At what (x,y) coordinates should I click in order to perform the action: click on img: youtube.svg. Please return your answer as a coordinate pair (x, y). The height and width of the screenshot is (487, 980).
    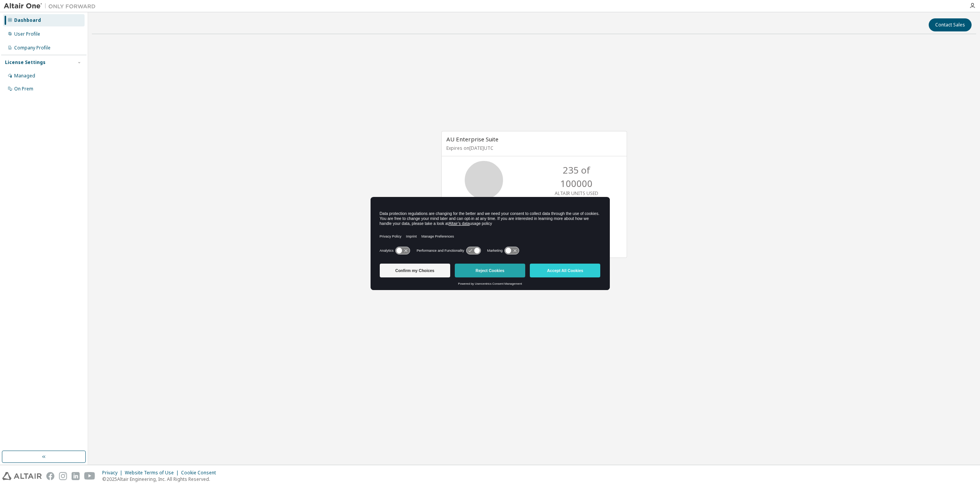
    Looking at the image, I should click on (90, 476).